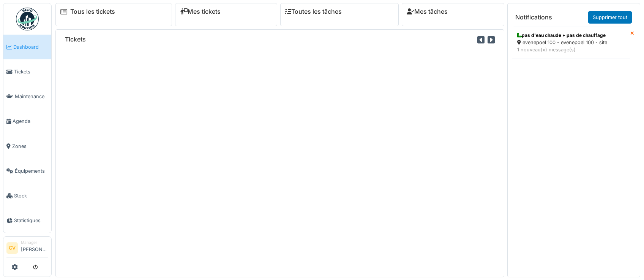 The image size is (644, 280). Describe the element at coordinates (12, 248) in the screenshot. I see `li: CV` at that location.